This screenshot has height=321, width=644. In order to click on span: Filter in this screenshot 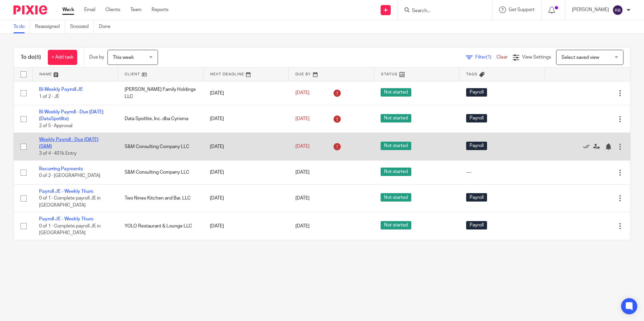, I will do `click(486, 57)`.